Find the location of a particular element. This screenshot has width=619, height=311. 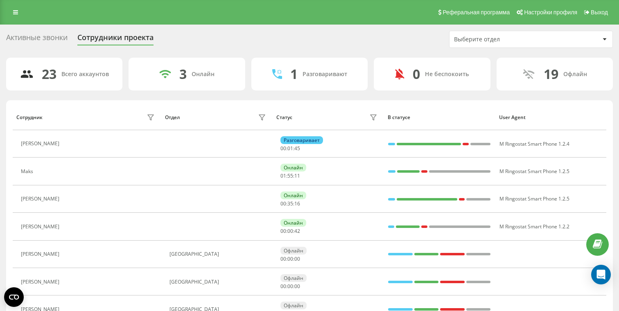

span: 11 is located at coordinates (297, 176).